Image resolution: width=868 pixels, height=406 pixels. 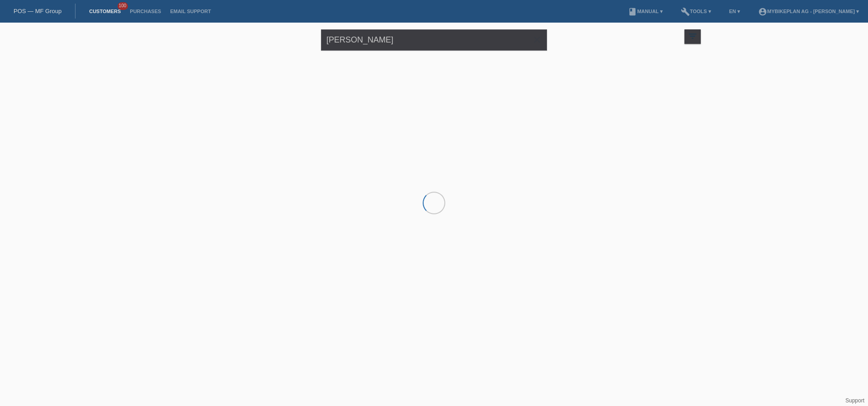 What do you see at coordinates (692, 36) in the screenshot?
I see `i: filter_list` at bounding box center [692, 36].